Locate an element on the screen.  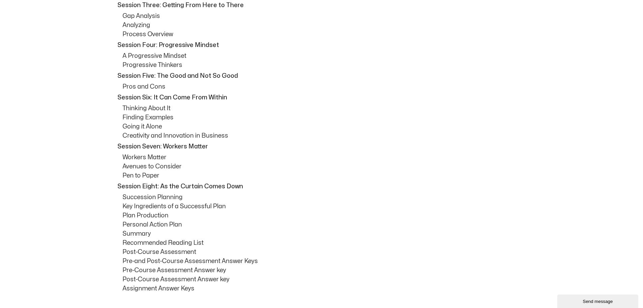
p: Gap Analysis is located at coordinates (327, 16).